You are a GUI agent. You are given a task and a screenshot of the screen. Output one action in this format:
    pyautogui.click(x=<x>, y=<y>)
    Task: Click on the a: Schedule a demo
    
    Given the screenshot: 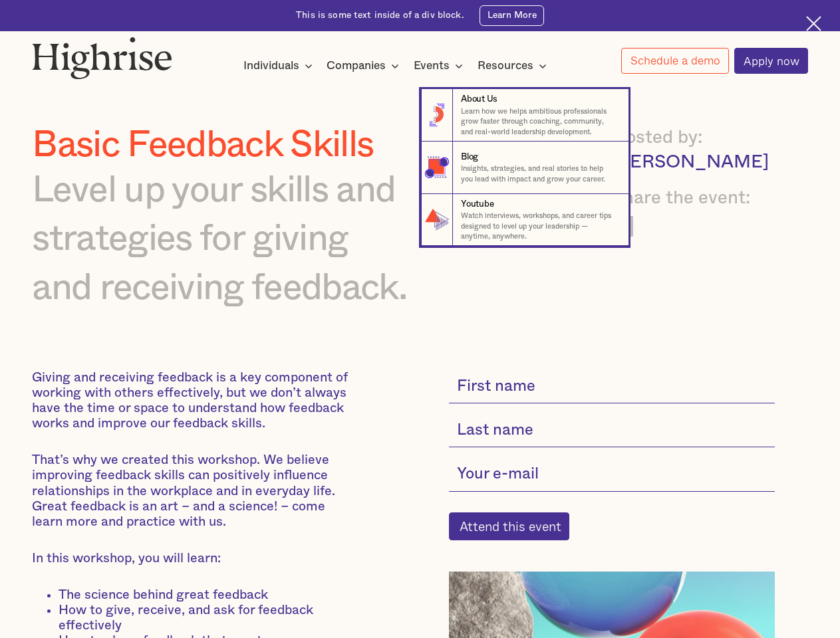 What is the action you would take?
    pyautogui.click(x=675, y=60)
    